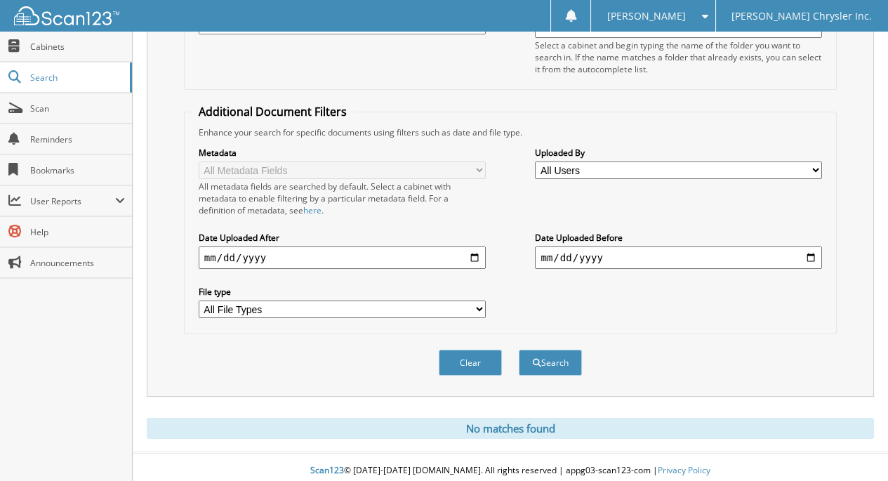  What do you see at coordinates (312, 210) in the screenshot?
I see `a: here` at bounding box center [312, 210].